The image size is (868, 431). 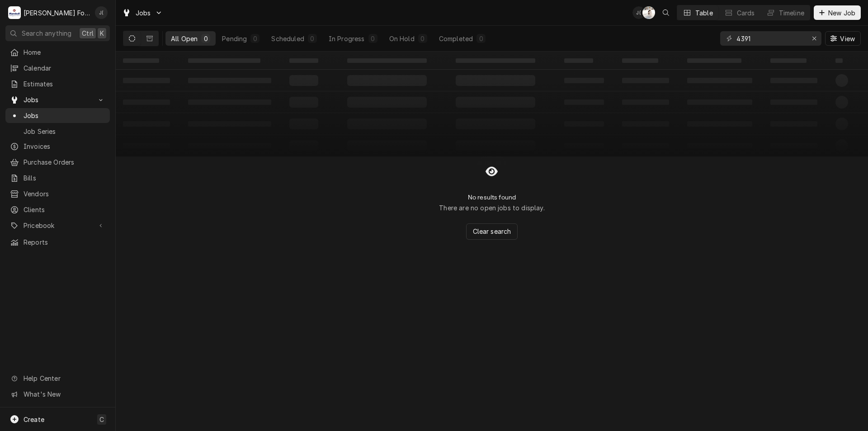 I want to click on a: Vendors, so click(x=58, y=193).